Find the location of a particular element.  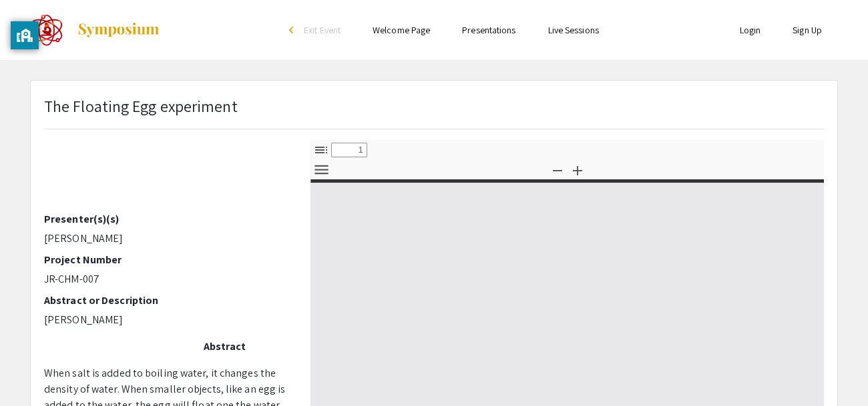

a: Login is located at coordinates (750, 30).